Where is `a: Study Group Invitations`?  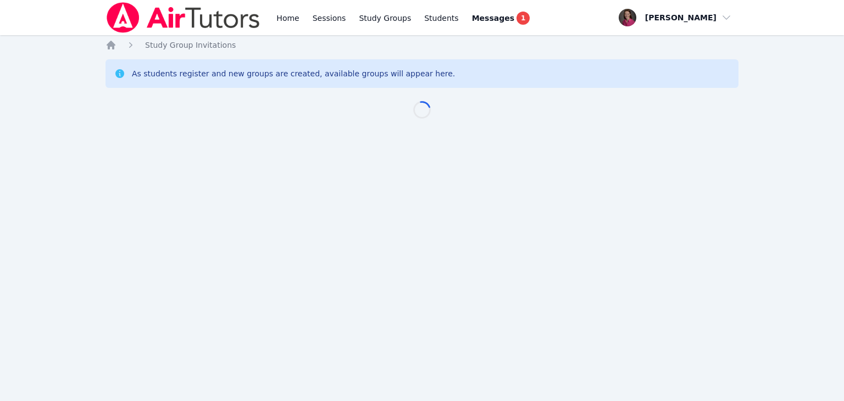
a: Study Group Invitations is located at coordinates (190, 45).